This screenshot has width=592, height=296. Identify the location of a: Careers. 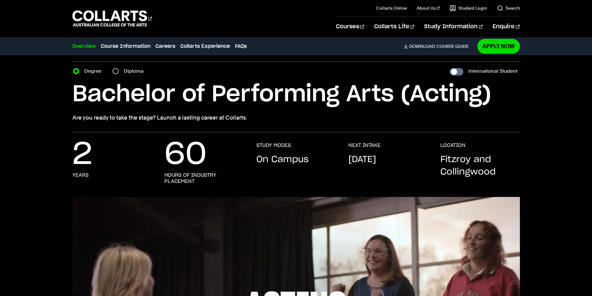
(165, 46).